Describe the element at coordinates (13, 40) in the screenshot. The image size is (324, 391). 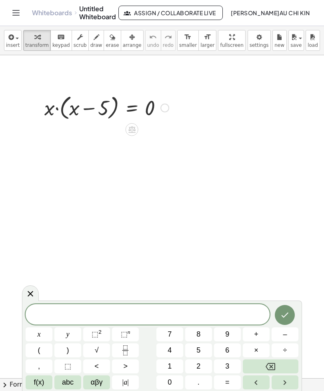
I see `button: insert` at that location.